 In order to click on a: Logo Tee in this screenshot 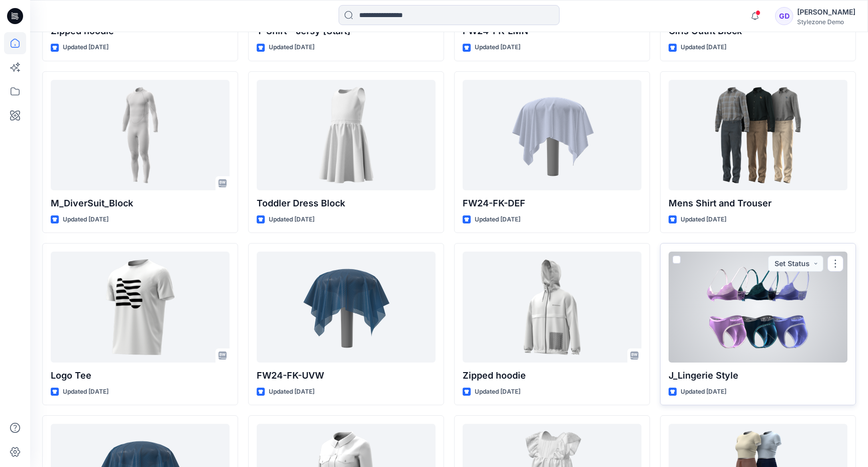, I will do `click(140, 307)`.